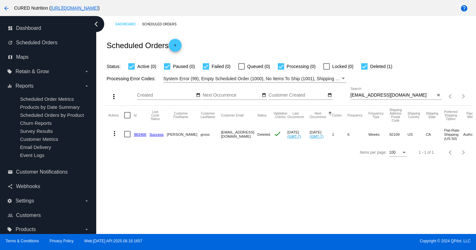 The width and height of the screenshot is (476, 250). What do you see at coordinates (62, 241) in the screenshot?
I see `a: Privacy Policy` at bounding box center [62, 241].